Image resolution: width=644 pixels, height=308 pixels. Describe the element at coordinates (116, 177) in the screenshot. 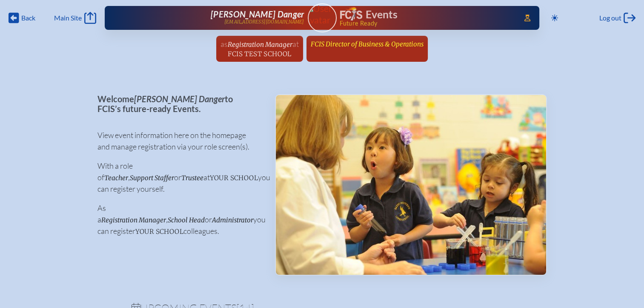

I see `span: Teacher` at that location.